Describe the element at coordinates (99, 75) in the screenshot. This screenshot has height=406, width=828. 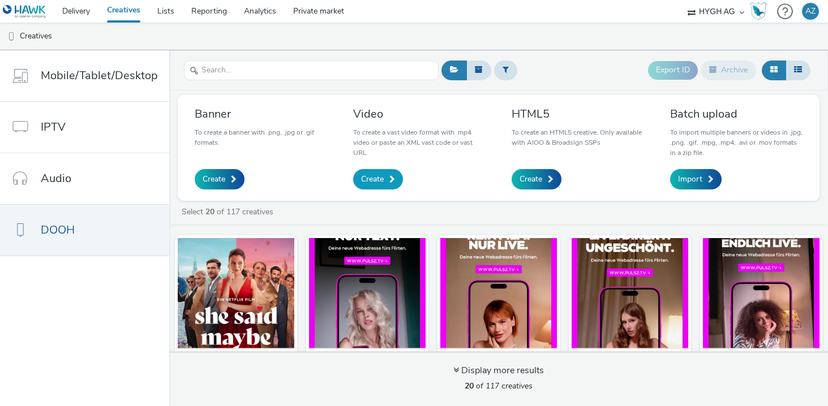
I see `span: Mobile/Tablet/Desktop` at that location.